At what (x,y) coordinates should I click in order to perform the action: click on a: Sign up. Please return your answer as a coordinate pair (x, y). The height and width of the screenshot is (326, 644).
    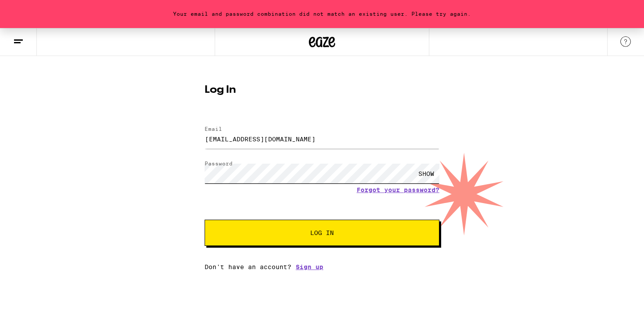
    Looking at the image, I should click on (309, 267).